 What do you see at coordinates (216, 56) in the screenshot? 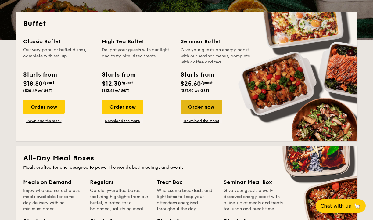
I see `div: Give your guests an energy boost with our seminar menus, complete with coffee and tea.` at bounding box center [216, 56].